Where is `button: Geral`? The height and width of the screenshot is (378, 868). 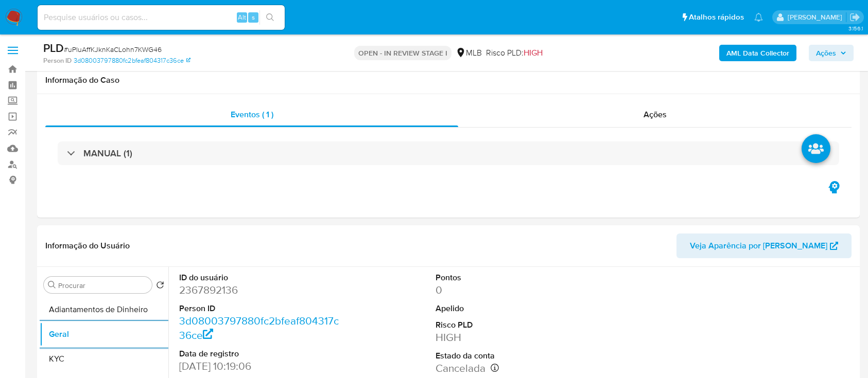
button: Geral is located at coordinates (104, 335).